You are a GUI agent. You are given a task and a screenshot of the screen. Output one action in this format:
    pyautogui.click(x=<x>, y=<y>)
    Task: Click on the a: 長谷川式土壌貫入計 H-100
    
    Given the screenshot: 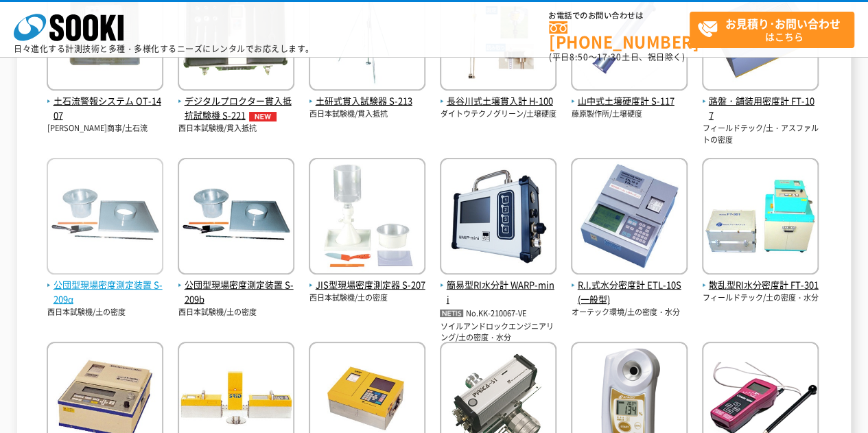 What is the action you would take?
    pyautogui.click(x=498, y=94)
    